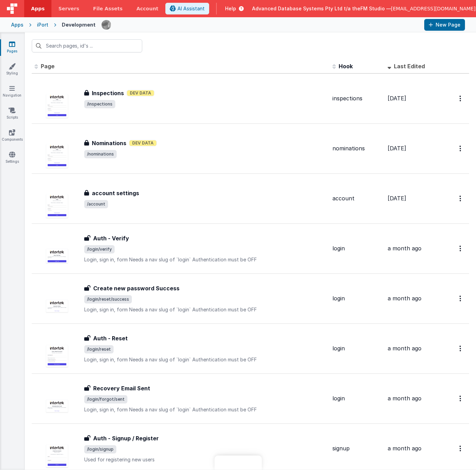  What do you see at coordinates (99, 250) in the screenshot?
I see `span: /login/verify` at bounding box center [99, 250].